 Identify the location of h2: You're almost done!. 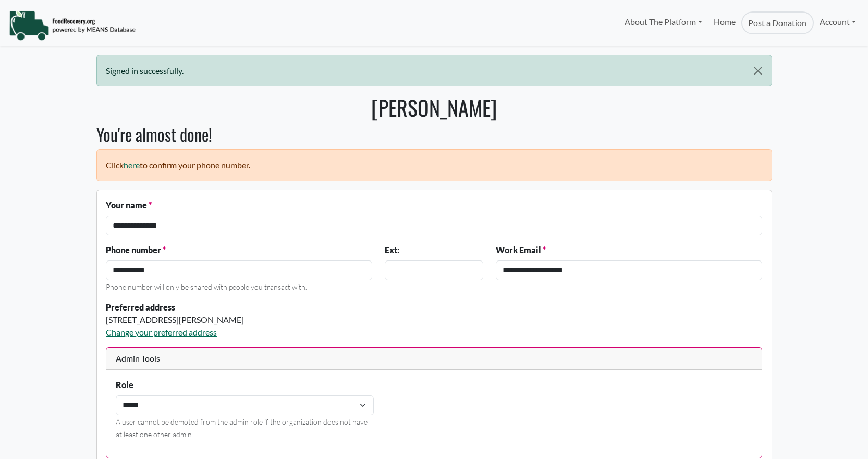
(435, 135).